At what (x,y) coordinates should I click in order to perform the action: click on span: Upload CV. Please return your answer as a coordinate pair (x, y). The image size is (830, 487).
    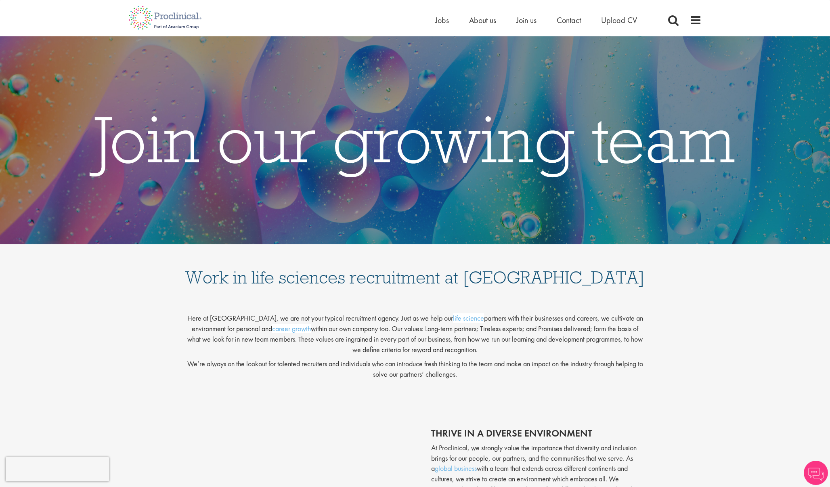
    Looking at the image, I should click on (619, 20).